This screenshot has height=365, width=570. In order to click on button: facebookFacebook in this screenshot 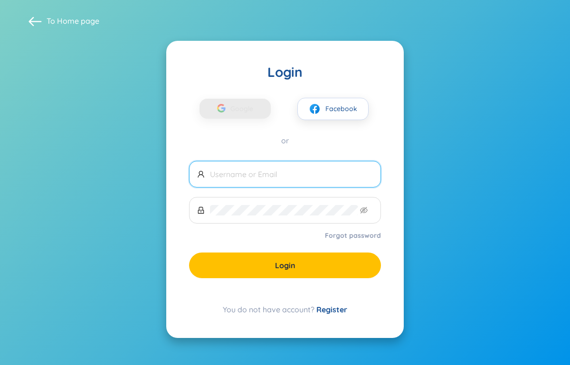, I will do `click(333, 109)`.